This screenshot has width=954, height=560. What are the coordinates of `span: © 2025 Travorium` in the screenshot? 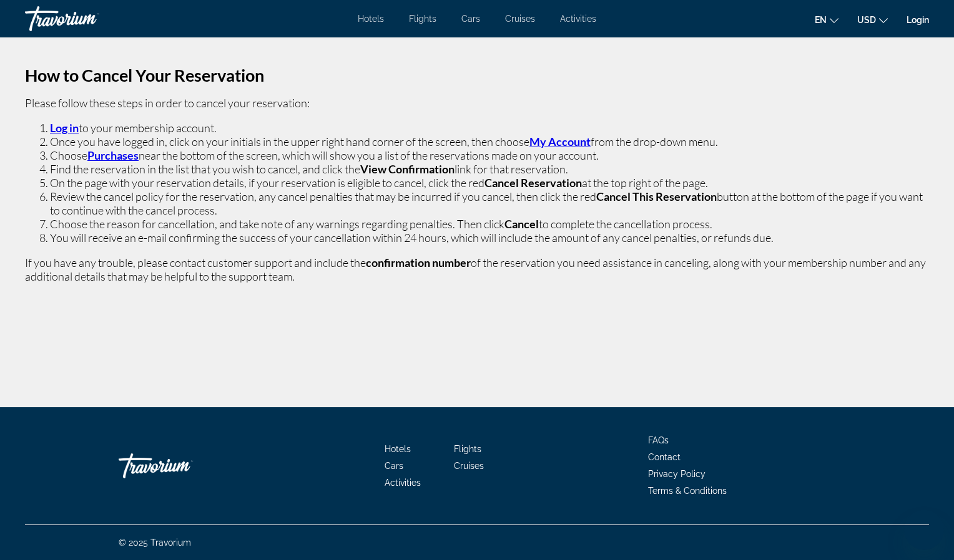 It's located at (155, 543).